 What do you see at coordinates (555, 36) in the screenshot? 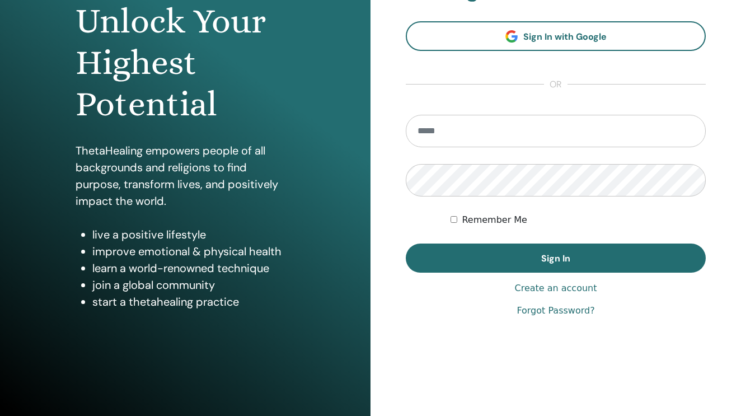
I see `a: Sign In with Google` at bounding box center [555, 36].